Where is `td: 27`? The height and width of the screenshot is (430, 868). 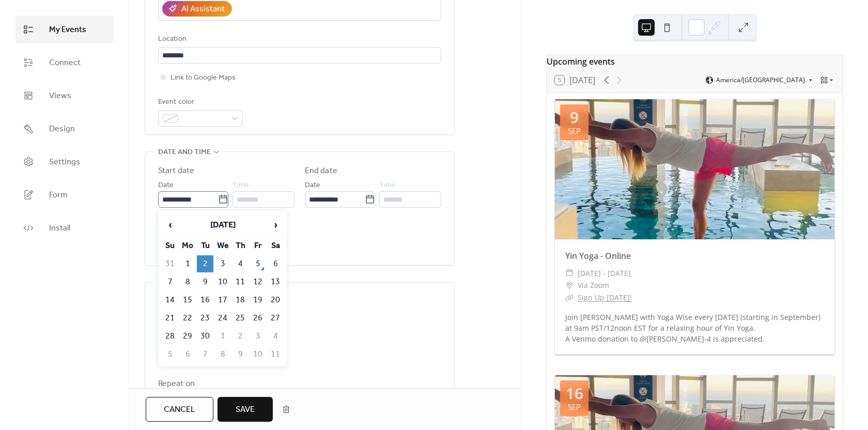 td: 27 is located at coordinates (275, 318).